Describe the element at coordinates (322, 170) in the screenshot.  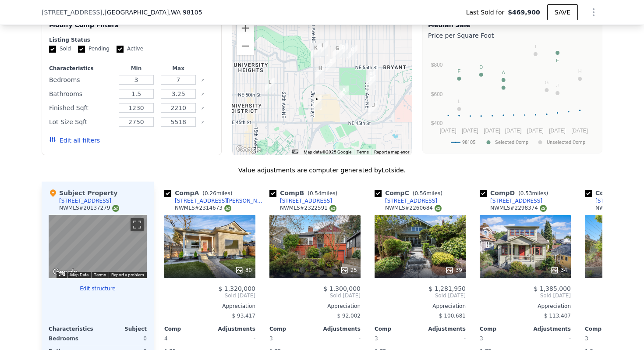
I see `div: Value adjustments are computer generated by Lotside .` at that location.